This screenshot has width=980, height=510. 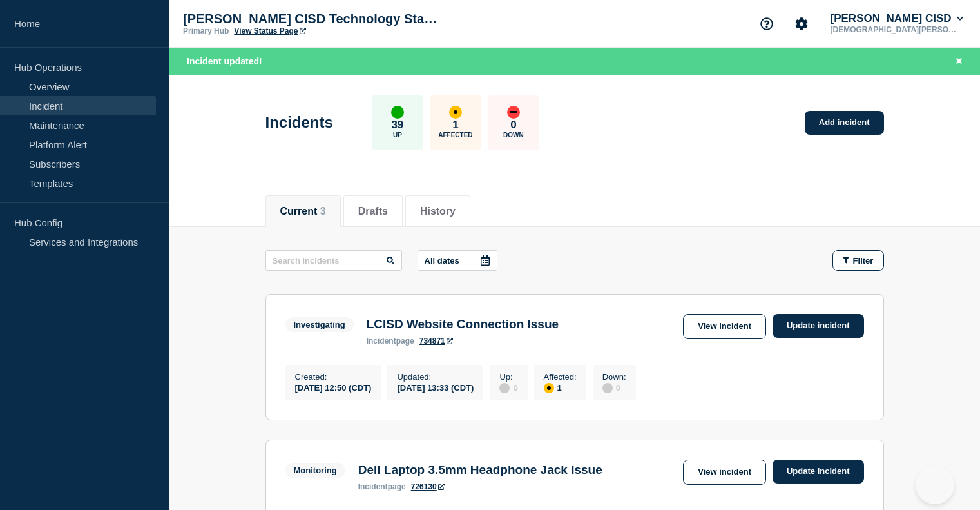 What do you see at coordinates (463, 324) in the screenshot?
I see `h3: LCISD Website Connection Issue` at bounding box center [463, 324].